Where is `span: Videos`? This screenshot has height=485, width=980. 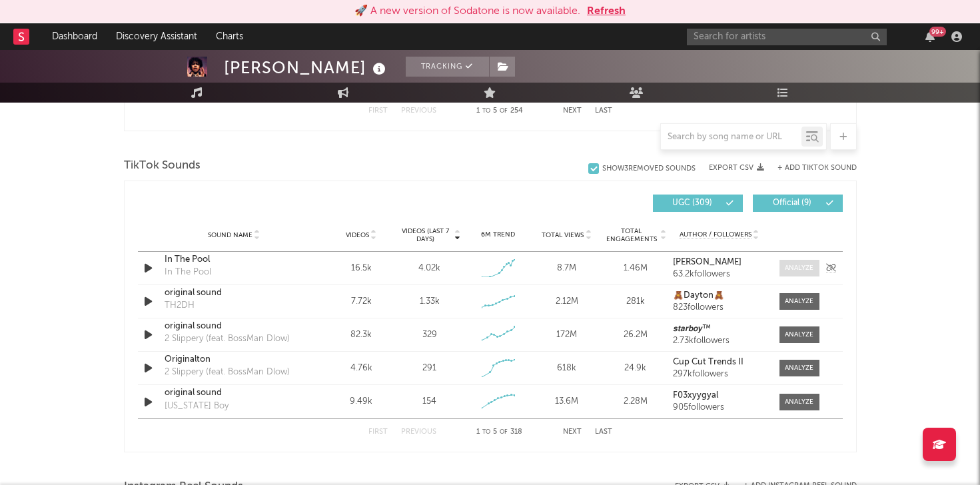
span: Videos is located at coordinates (357, 235).